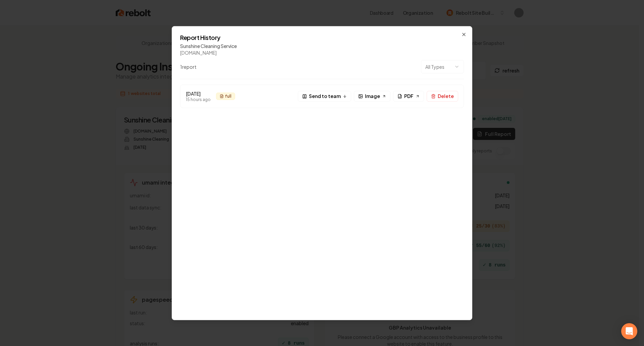 This screenshot has height=346, width=644. What do you see at coordinates (198, 100) in the screenshot?
I see `div: 15 hours ago` at bounding box center [198, 100].